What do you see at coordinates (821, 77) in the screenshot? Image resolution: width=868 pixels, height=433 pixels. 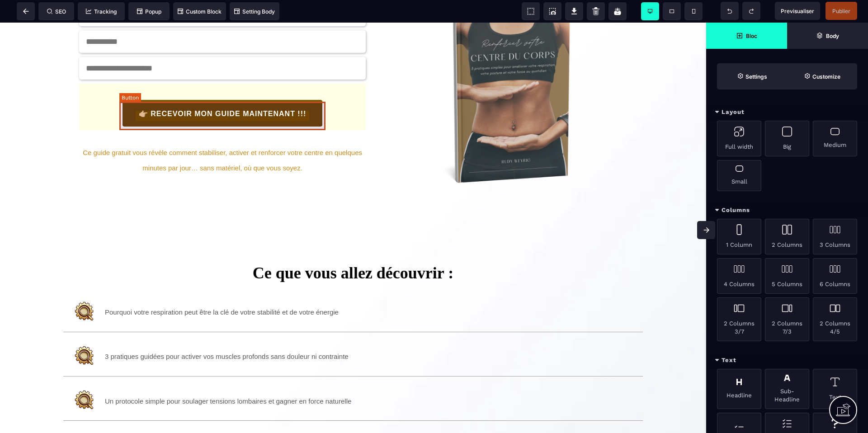 I see `span: Open Style Manager` at bounding box center [821, 77].